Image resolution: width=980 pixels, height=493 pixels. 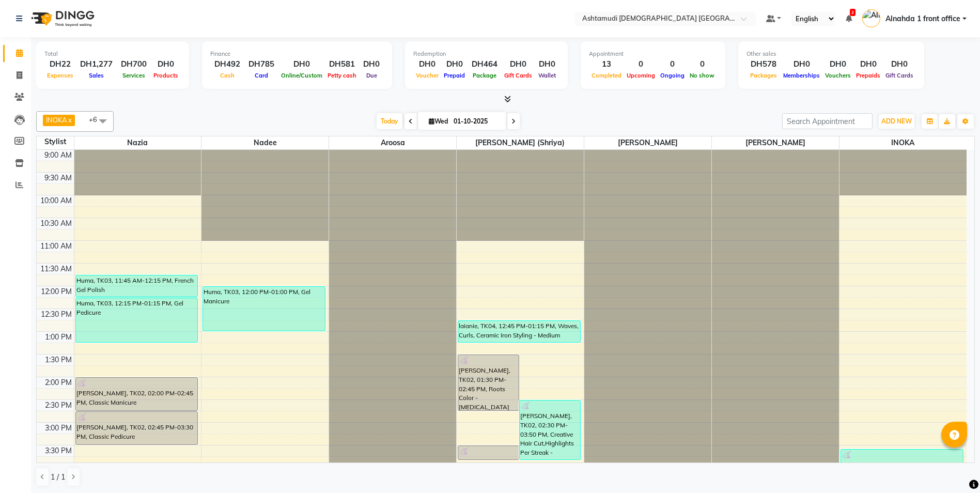 I want to click on div: 10:00 AM, so click(x=55, y=200).